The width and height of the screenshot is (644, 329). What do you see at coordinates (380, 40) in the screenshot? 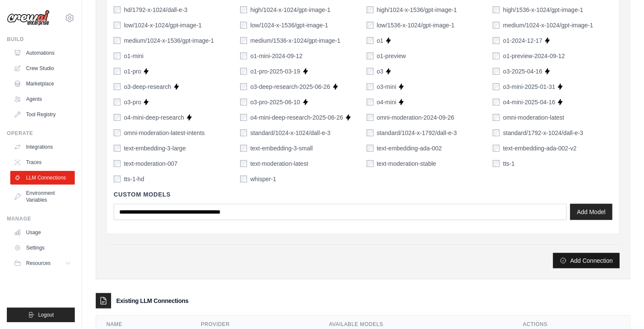
I see `label: o1` at bounding box center [380, 40].